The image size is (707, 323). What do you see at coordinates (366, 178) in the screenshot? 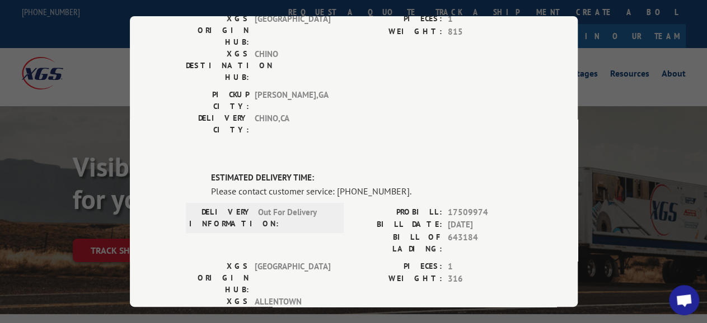
I see `label: ESTIMATED DELIVERY TIME:` at bounding box center [366, 178].